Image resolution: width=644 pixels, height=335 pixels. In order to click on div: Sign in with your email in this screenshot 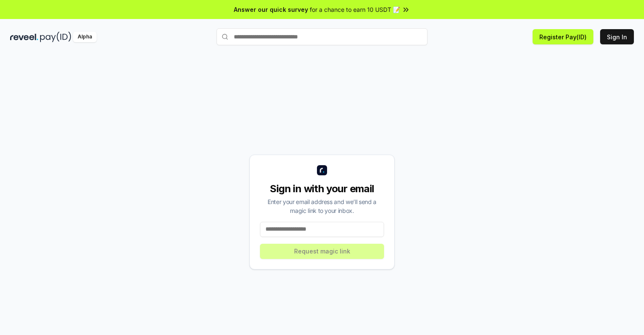, I will do `click(322, 189)`.